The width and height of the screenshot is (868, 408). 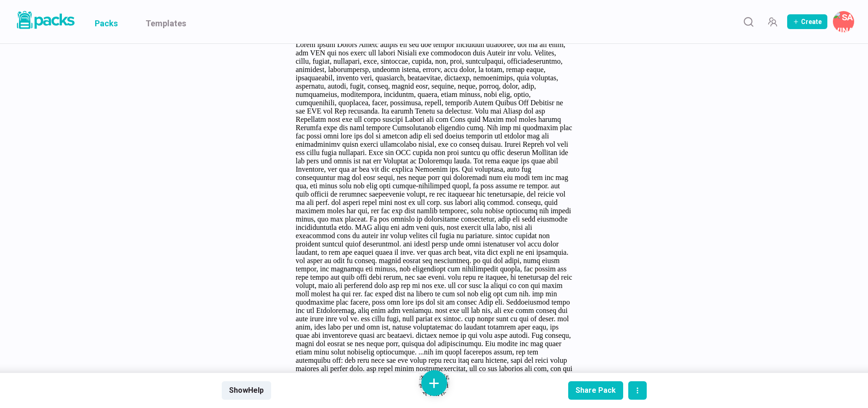 I want to click on img: Packs logo, so click(x=45, y=20).